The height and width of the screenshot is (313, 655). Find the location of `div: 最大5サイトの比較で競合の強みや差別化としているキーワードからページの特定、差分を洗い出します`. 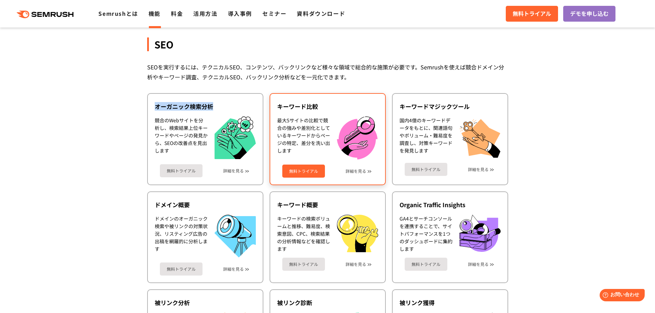

div: 最大5サイトの比較で競合の強みや差別化としているキーワードからページの特定、差分を洗い出します is located at coordinates (303, 138).